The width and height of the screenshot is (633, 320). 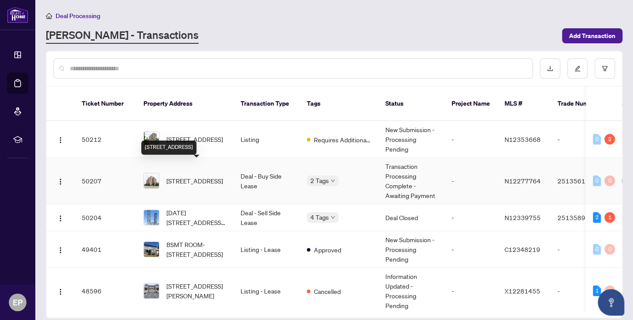 I want to click on span: 4 Tags, so click(x=320, y=217).